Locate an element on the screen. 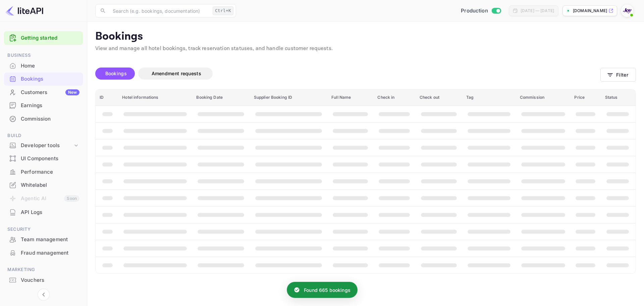  th: Commission is located at coordinates (543, 97).